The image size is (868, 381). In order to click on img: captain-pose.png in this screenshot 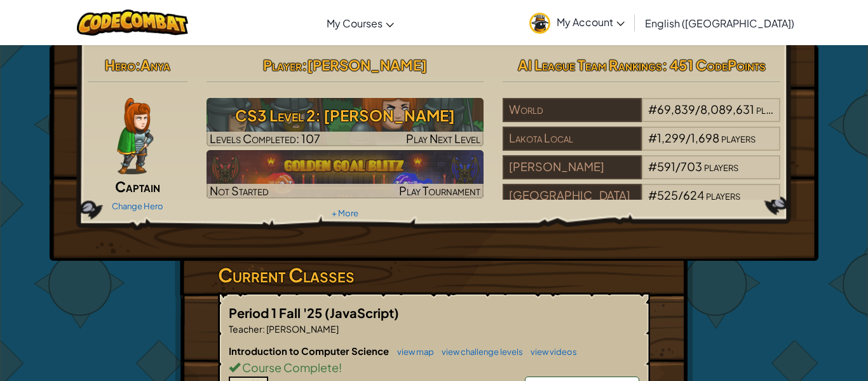, I will do `click(134, 136)`.